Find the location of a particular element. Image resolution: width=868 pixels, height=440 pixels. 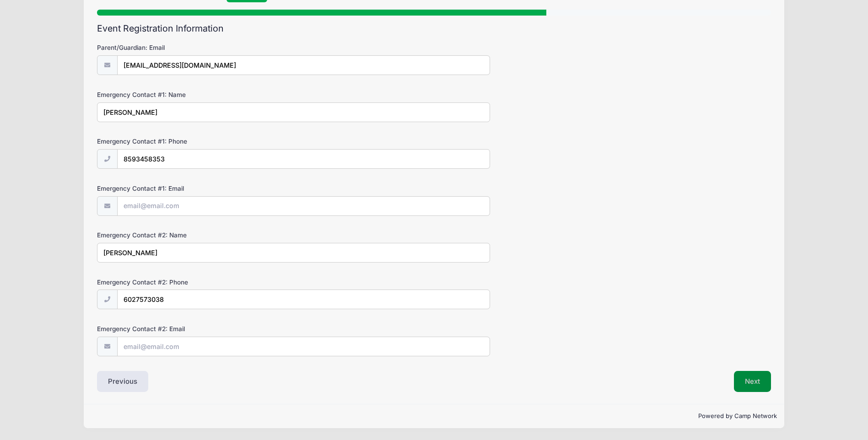

label: Emergency Contact #2: Email is located at coordinates (209, 329).